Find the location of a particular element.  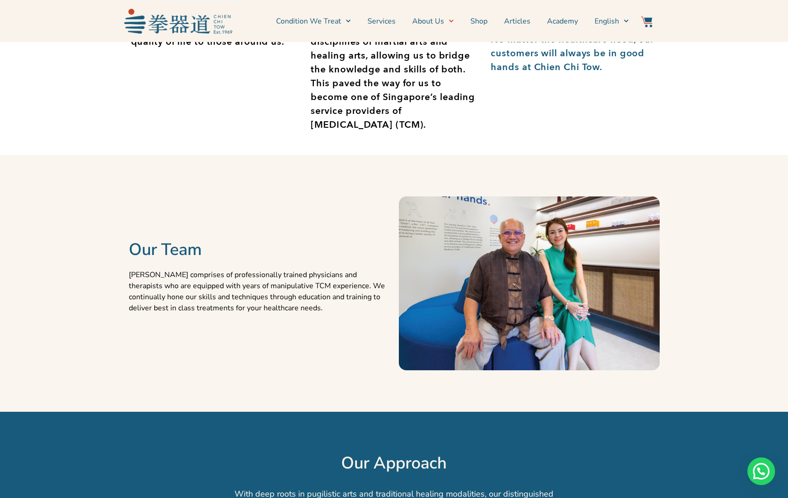

div: Page 1 is located at coordinates (574, 54).